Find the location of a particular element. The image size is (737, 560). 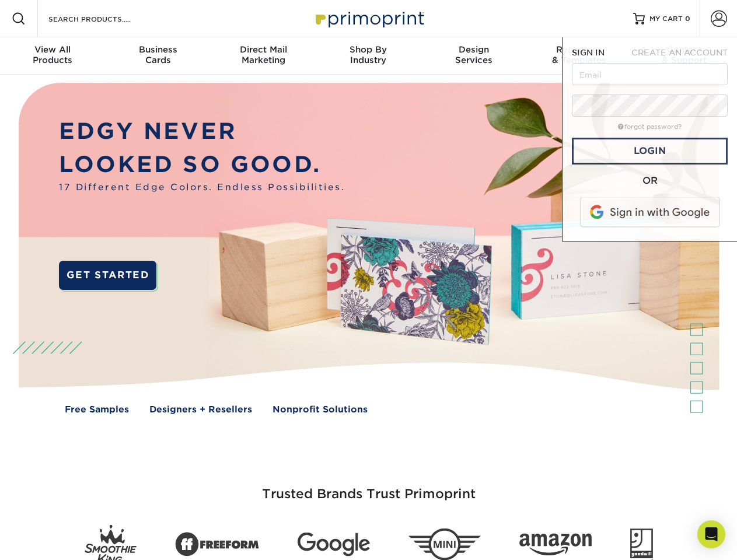

span: 0 is located at coordinates (687, 19).